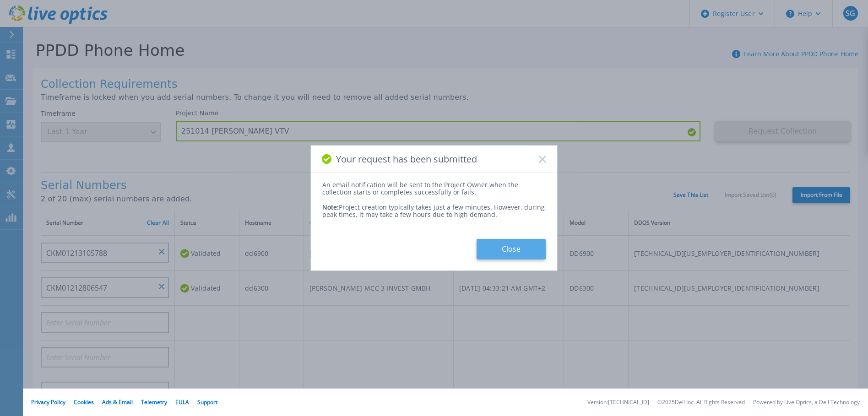 This screenshot has width=868, height=416. I want to click on a: Cookies, so click(84, 402).